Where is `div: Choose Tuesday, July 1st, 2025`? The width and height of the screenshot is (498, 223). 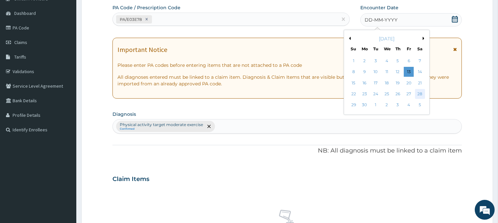 div: Choose Tuesday, July 1st, 2025 is located at coordinates (375, 105).